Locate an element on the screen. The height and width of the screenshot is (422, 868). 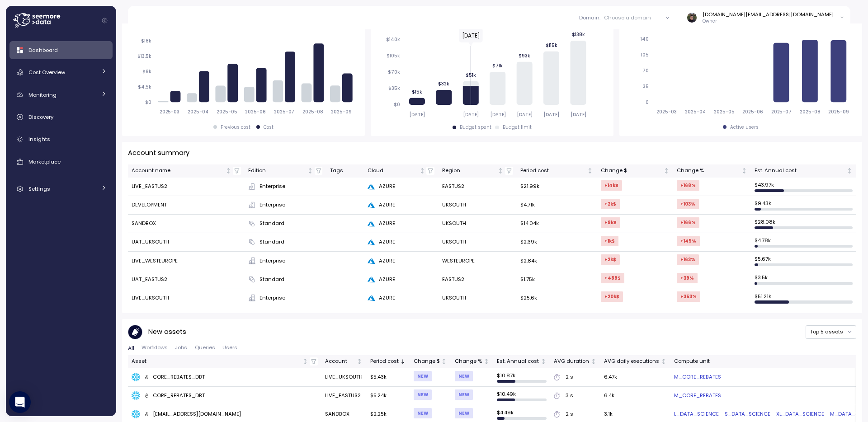
tspan: 0 is located at coordinates (647, 102).